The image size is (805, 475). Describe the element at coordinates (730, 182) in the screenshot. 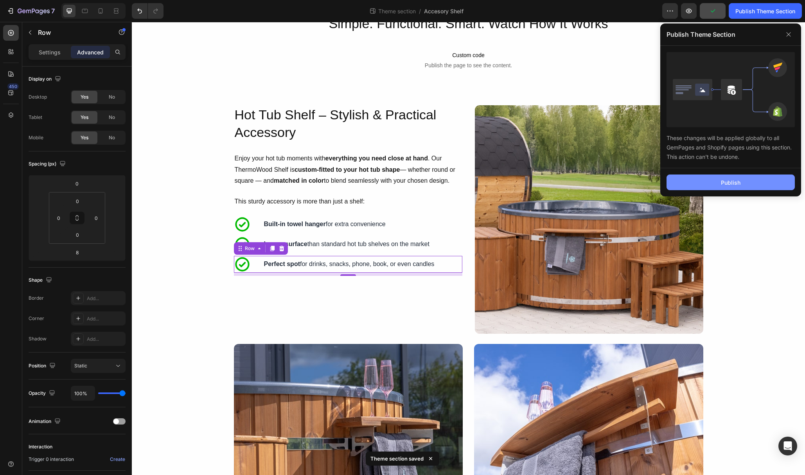

I see `button: Publish` at that location.